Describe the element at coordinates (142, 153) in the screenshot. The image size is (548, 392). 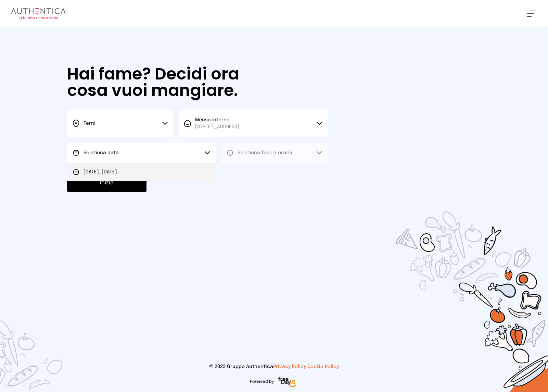
I see `button: Seleziona data` at that location.